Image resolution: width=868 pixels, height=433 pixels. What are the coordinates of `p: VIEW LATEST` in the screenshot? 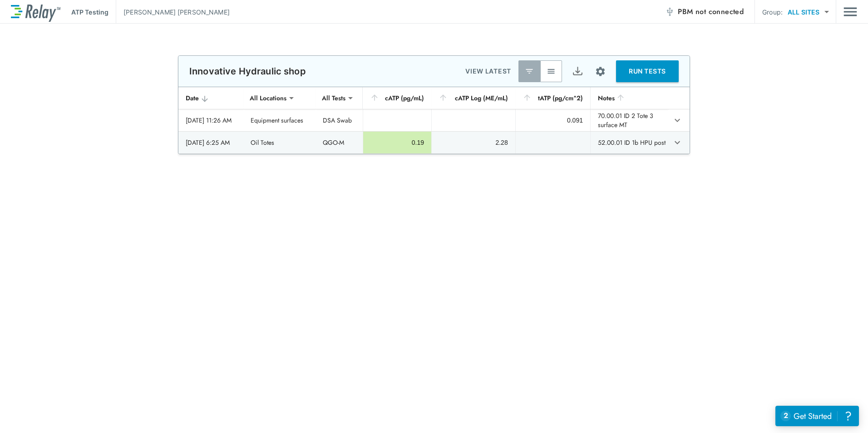 It's located at (488, 71).